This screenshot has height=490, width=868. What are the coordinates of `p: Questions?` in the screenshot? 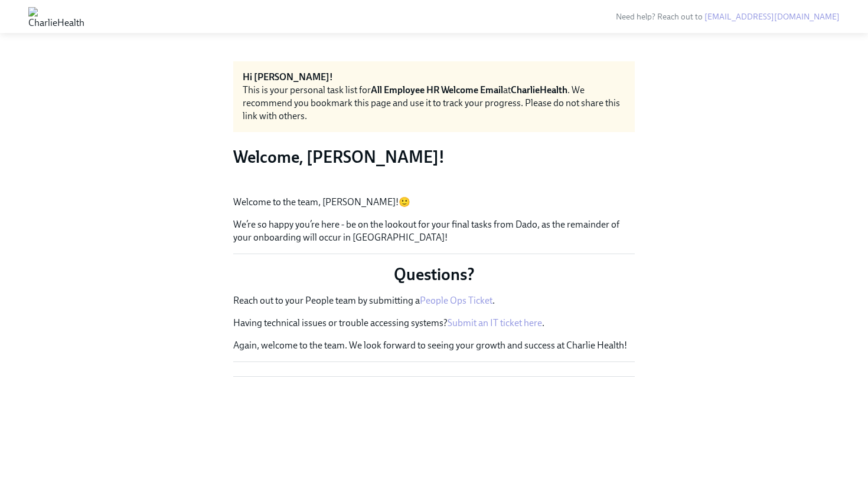 It's located at (434, 274).